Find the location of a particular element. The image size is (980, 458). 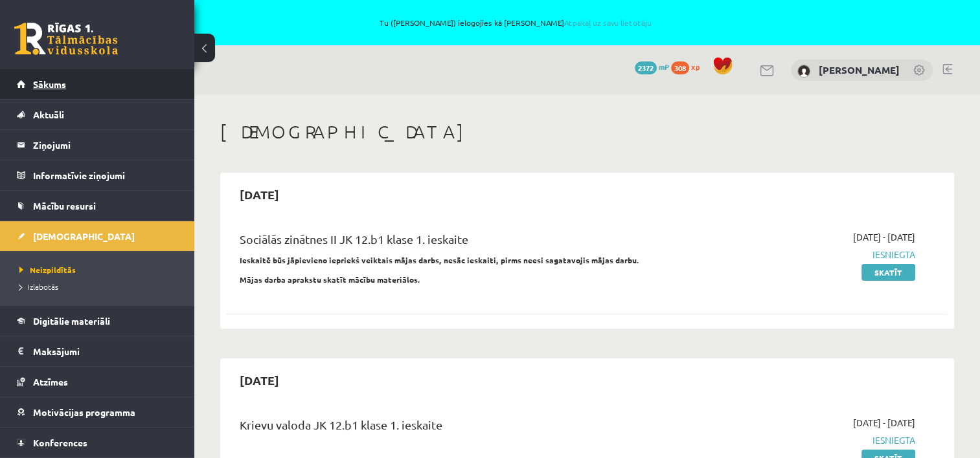

strong: Mājas darba aprakstu skatīt mācību materiālos. is located at coordinates (330, 280).